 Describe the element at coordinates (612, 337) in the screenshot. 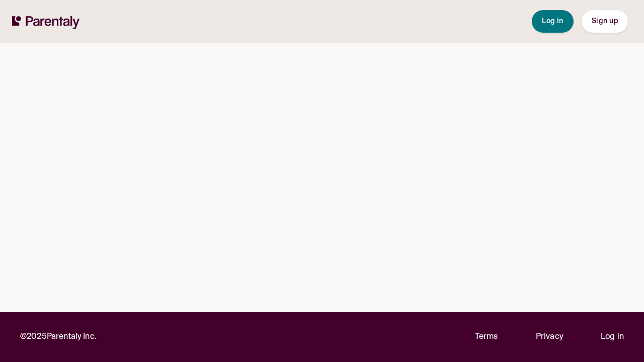

I see `p: Log in` at that location.